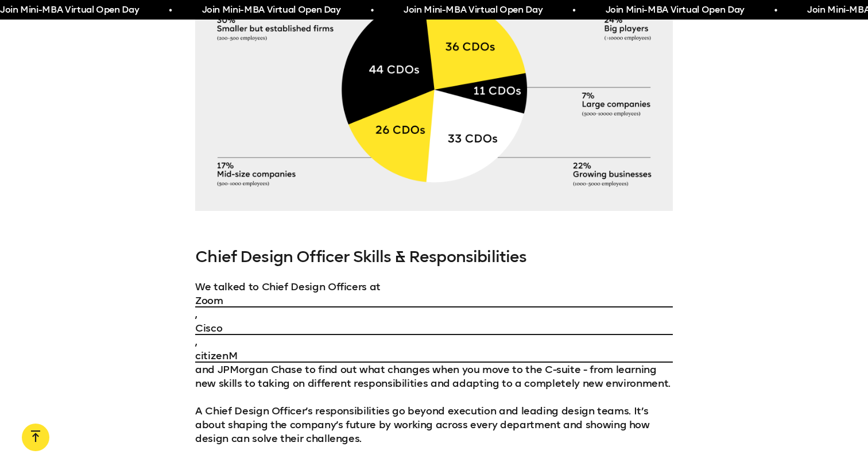  Describe the element at coordinates (434, 425) in the screenshot. I see `p: A Chief Design Officer’s responsibilities go beyond execution and leading design teams. It’s abou...` at that location.